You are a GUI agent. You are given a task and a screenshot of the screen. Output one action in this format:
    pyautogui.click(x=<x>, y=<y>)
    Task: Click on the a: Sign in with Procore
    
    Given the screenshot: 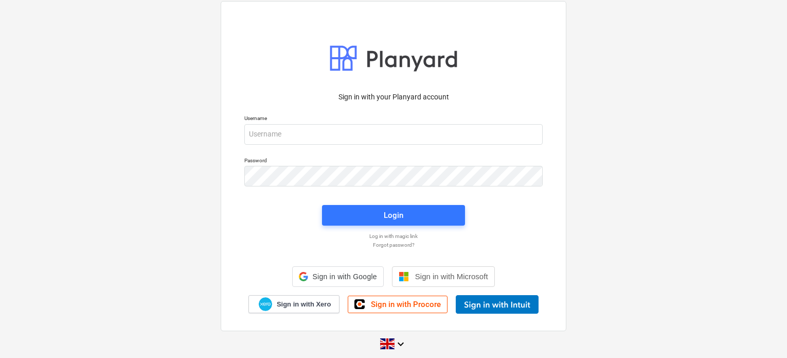 What is the action you would take?
    pyautogui.click(x=398, y=304)
    